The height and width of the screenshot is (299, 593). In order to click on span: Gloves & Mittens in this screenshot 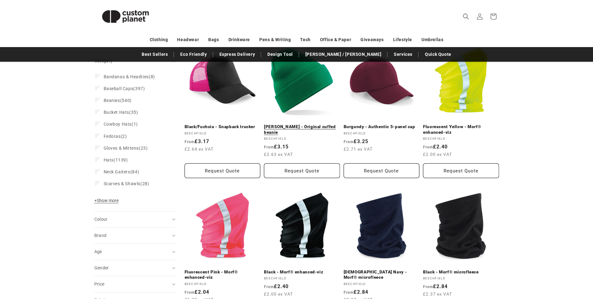, I will do `click(121, 148)`.